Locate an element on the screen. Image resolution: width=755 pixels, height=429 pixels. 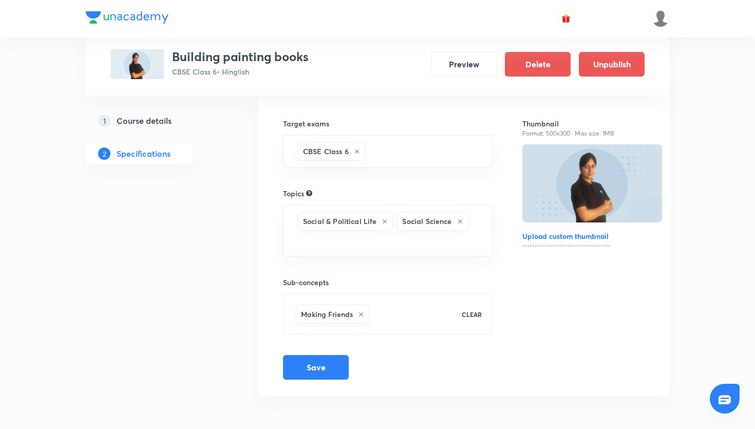
p: 1 is located at coordinates (104, 121).